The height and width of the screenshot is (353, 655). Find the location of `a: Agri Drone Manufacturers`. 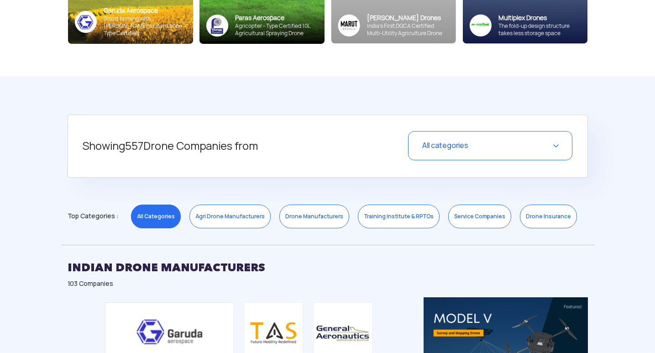

a: Agri Drone Manufacturers is located at coordinates (230, 216).